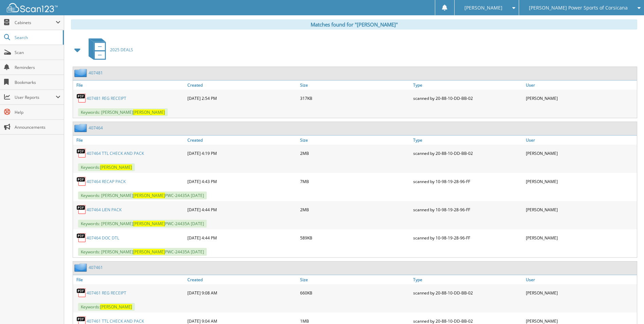 This screenshot has width=644, height=324. I want to click on span: Bookmarks, so click(37, 82).